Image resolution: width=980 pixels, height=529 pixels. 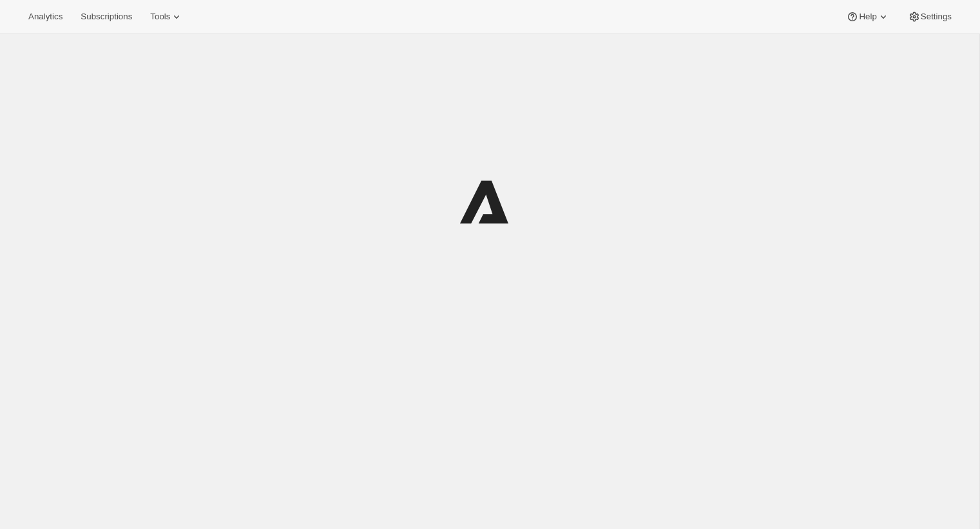 What do you see at coordinates (159, 17) in the screenshot?
I see `span: Tools` at bounding box center [159, 17].